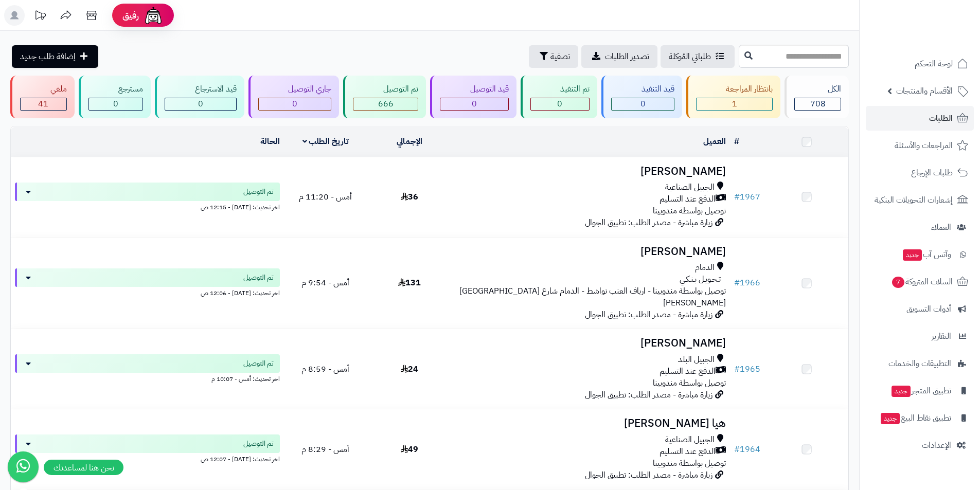 Image resolution: width=980 pixels, height=490 pixels. Describe the element at coordinates (473, 97) in the screenshot. I see `a: قيد التوصيل 0` at that location.